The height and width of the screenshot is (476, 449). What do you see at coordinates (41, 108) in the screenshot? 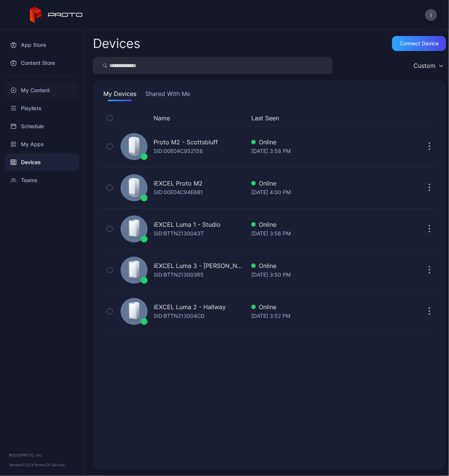
I see `div: Playlists` at bounding box center [41, 108].